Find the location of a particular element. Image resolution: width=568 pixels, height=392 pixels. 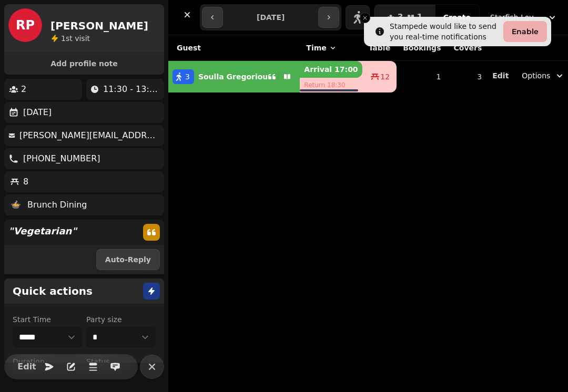

span: Options is located at coordinates (536, 76).